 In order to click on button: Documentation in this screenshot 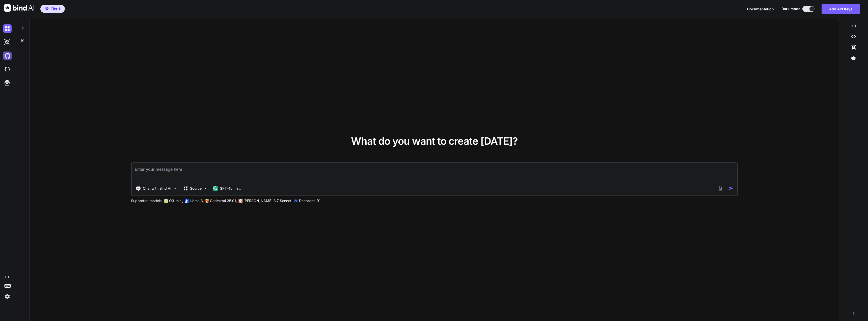, I will do `click(761, 9)`.